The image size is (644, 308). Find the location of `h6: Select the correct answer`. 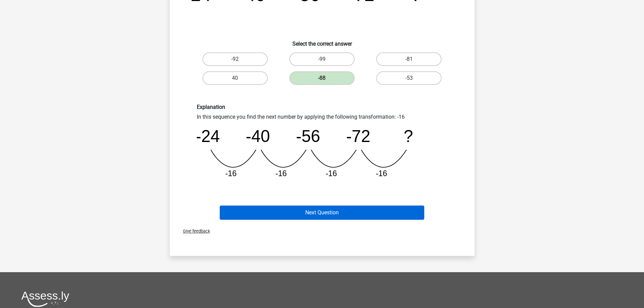

h6: Select the correct answer is located at coordinates (322, 41).